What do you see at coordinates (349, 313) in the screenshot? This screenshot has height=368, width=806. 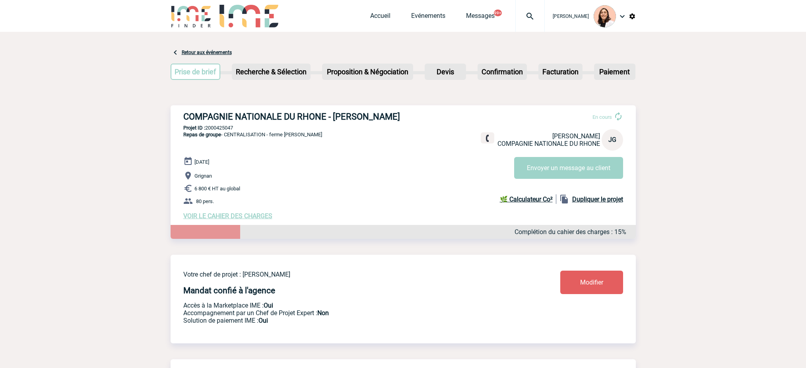 I see `p: Prestation payante` at bounding box center [349, 313].